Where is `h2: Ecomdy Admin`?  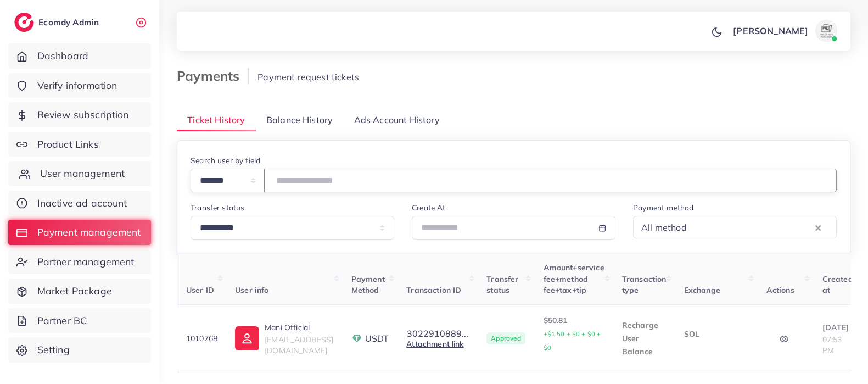
h2: Ecomdy Admin is located at coordinates (70, 22).